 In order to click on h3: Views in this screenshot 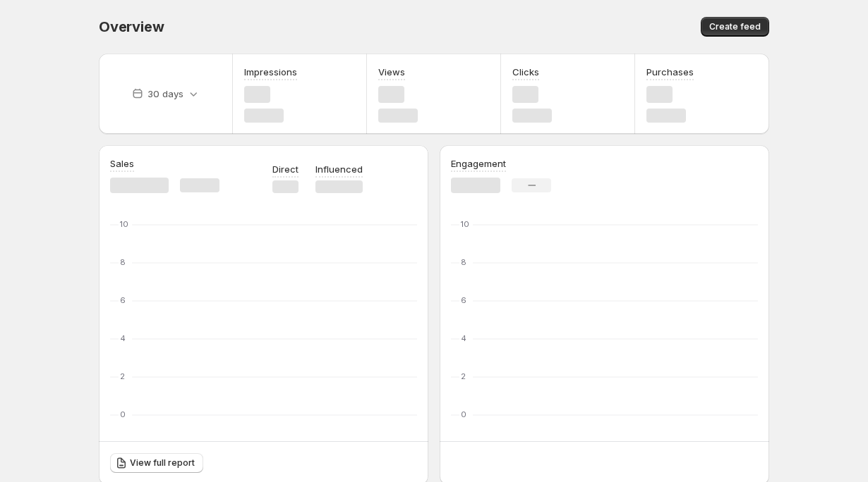, I will do `click(391, 72)`.